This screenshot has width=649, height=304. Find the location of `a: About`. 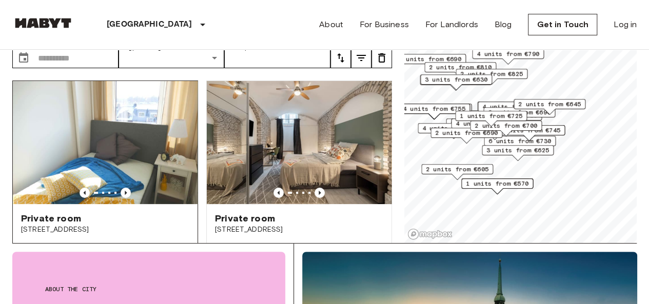

a: About is located at coordinates (331, 25).